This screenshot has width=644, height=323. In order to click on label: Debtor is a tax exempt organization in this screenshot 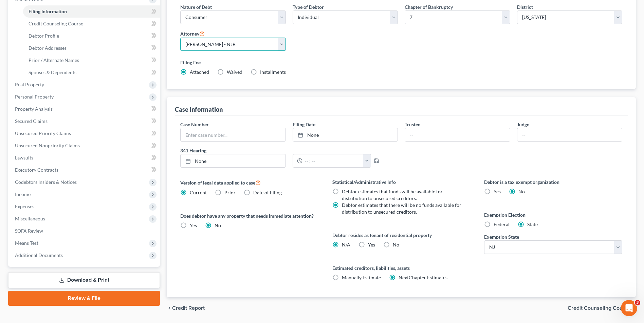, I will do `click(553, 182)`.